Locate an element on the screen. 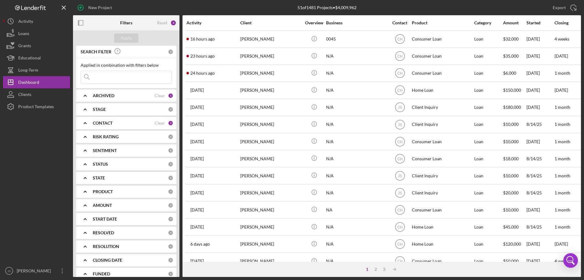 The image size is (584, 280). time: 2025-08-15 18:29 is located at coordinates (197, 141).